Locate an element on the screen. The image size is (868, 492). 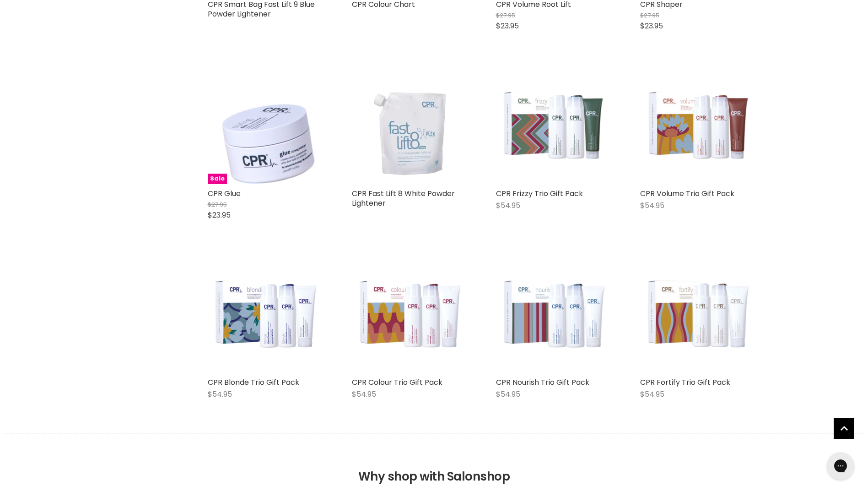
span: Back to top is located at coordinates (843, 430).